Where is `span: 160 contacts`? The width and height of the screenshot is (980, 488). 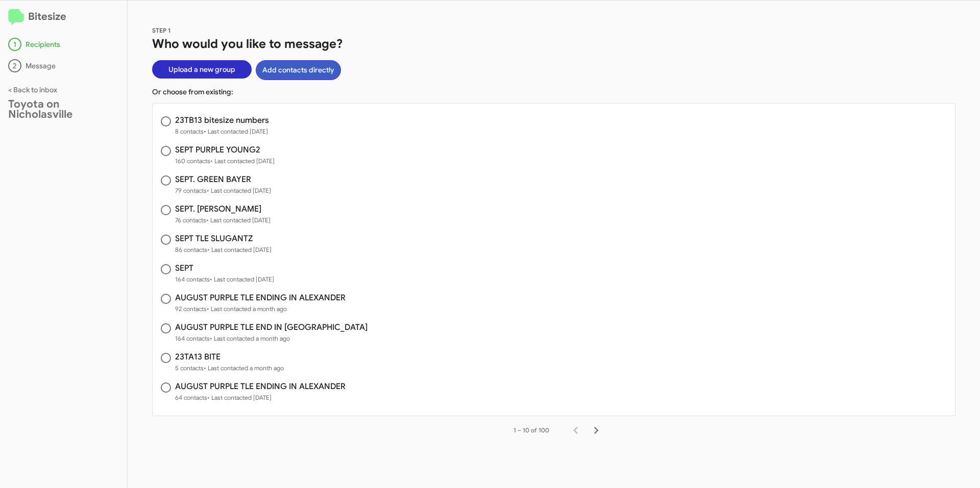
span: 160 contacts is located at coordinates (224, 161).